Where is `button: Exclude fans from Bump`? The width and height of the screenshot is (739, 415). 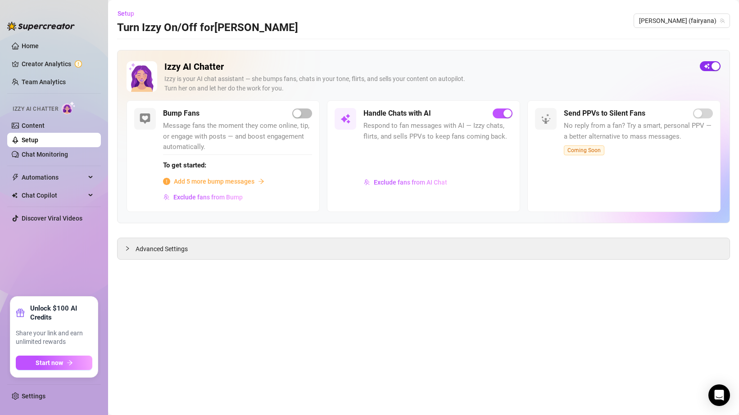
button: Exclude fans from Bump is located at coordinates (203, 197).